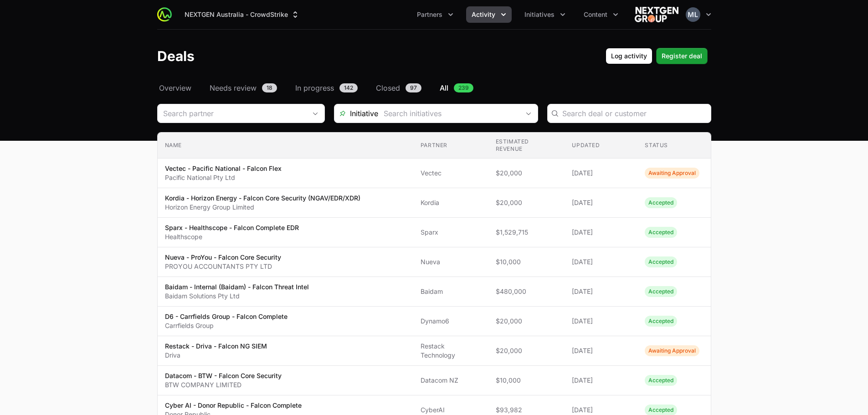 The width and height of the screenshot is (868, 415). I want to click on span: All, so click(444, 88).